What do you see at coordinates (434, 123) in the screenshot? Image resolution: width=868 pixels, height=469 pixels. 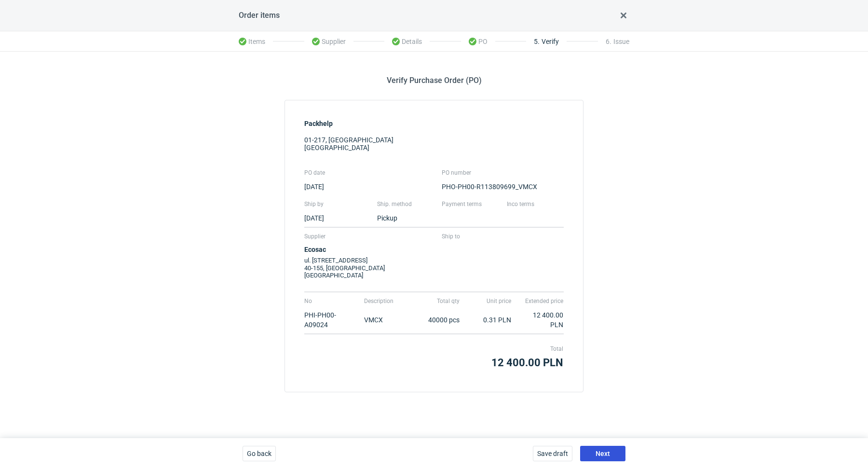 I see `h4: Packhelp` at bounding box center [434, 123].